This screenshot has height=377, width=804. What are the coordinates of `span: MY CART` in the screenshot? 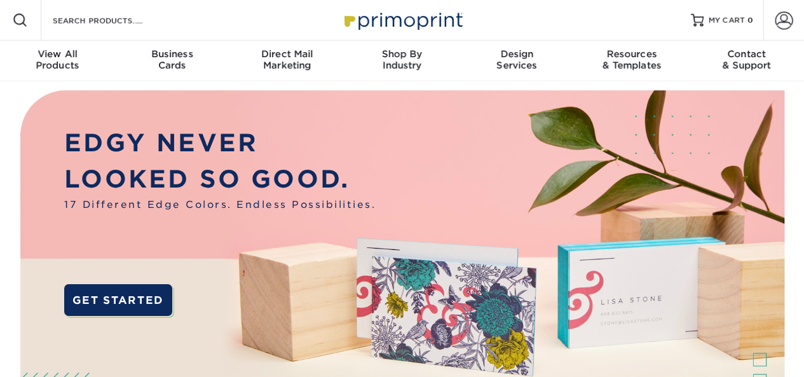 It's located at (726, 20).